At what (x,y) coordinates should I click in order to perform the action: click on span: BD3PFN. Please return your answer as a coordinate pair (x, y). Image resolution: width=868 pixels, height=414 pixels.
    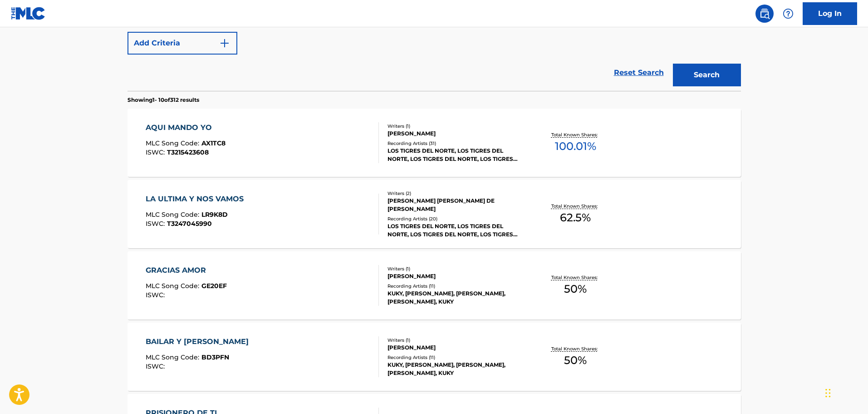
    Looking at the image, I should click on (215, 357).